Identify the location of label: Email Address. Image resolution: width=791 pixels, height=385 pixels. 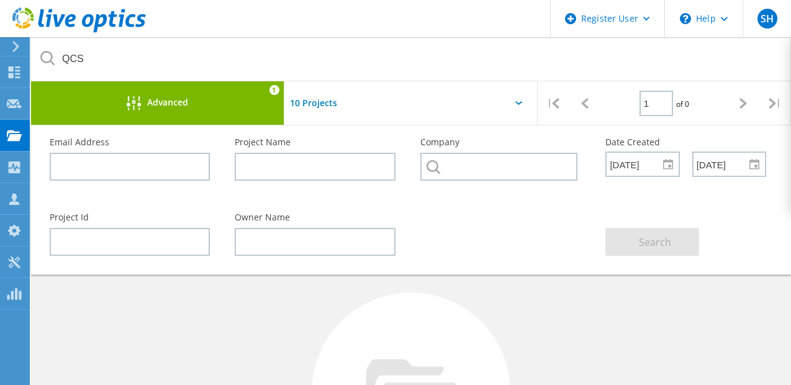
(130, 142).